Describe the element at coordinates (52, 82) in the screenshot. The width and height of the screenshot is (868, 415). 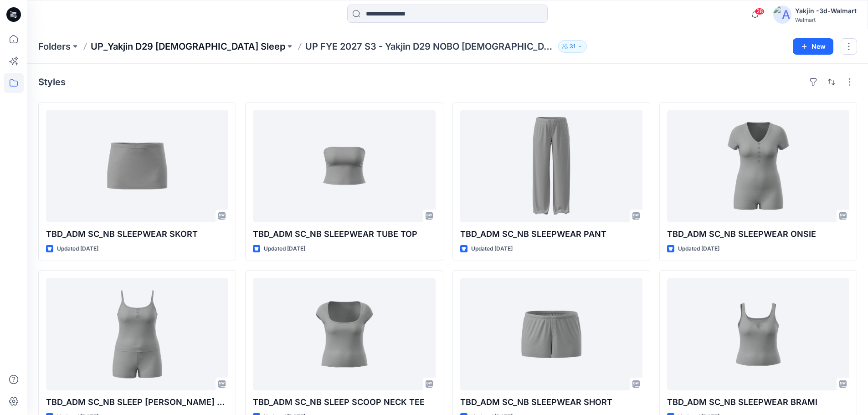
I see `h4: Styles` at that location.